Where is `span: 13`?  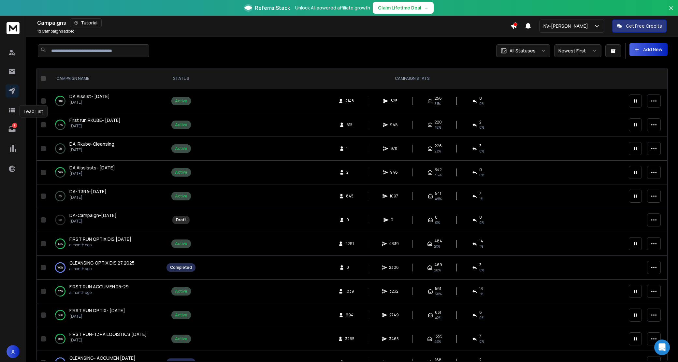 span: 13 is located at coordinates (481, 289).